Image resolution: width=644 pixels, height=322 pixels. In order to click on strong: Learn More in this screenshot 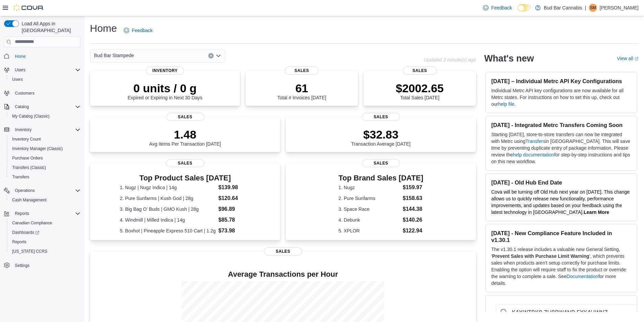, I will do `click(596, 212)`.